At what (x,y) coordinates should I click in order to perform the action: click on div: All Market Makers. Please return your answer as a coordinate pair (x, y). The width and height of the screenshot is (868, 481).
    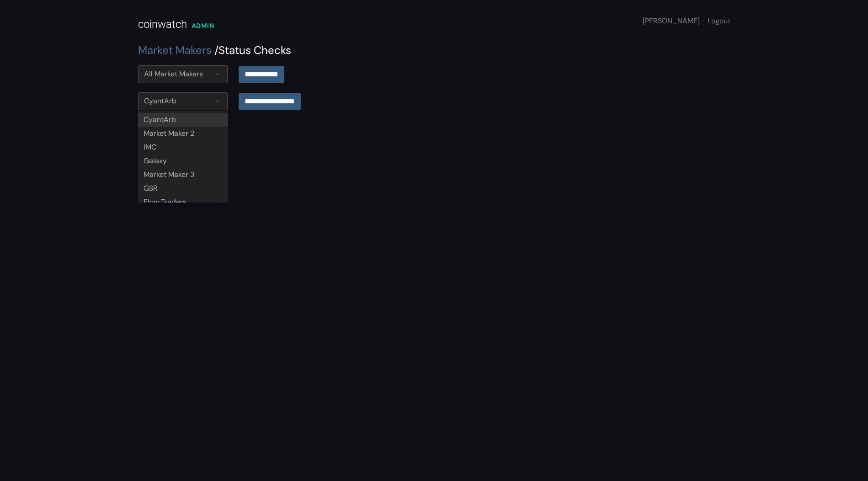
    Looking at the image, I should click on (173, 74).